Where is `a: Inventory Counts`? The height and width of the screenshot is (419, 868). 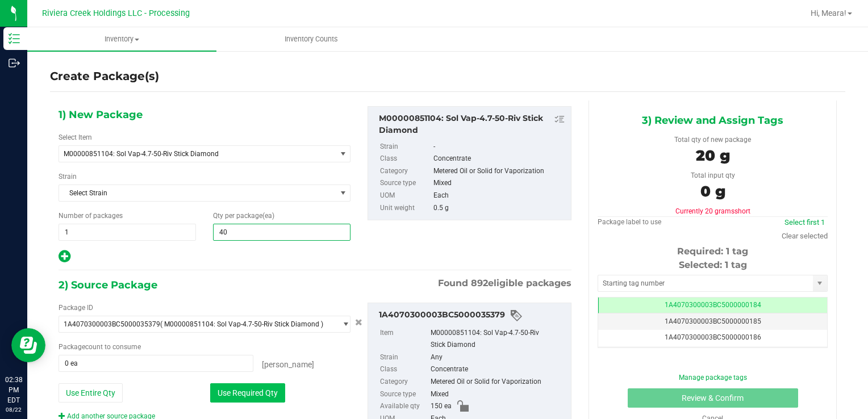
a: Inventory Counts is located at coordinates (311, 39).